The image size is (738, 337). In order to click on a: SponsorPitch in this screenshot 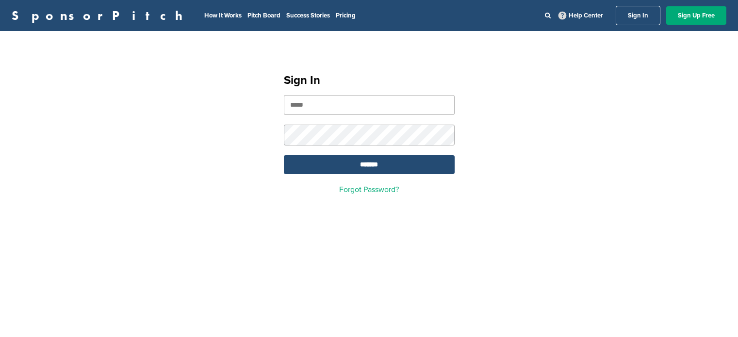, I will do `click(100, 16)`.